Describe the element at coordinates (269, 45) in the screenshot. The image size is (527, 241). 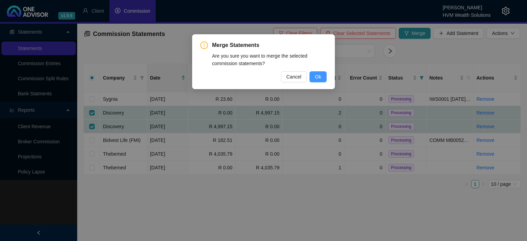
I see `span: Merge Statements` at that location.